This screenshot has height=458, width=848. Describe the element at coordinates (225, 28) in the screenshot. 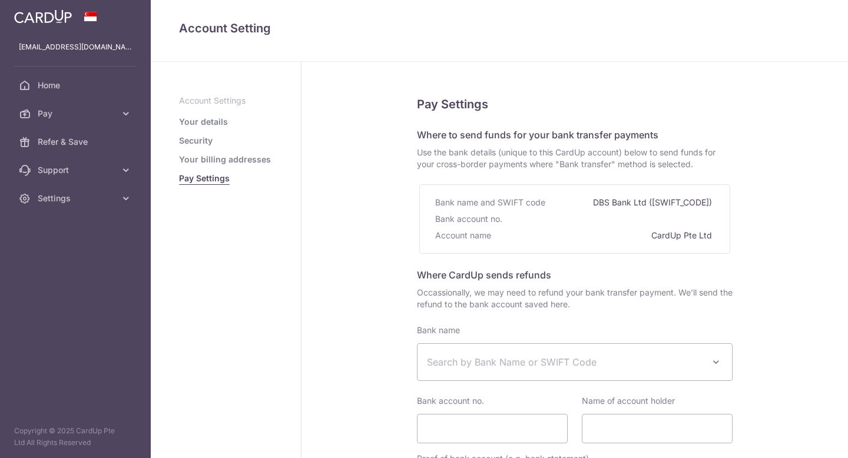

I see `span: translation missing: en.refund_bank_accounts.show.title.account_setting` at that location.